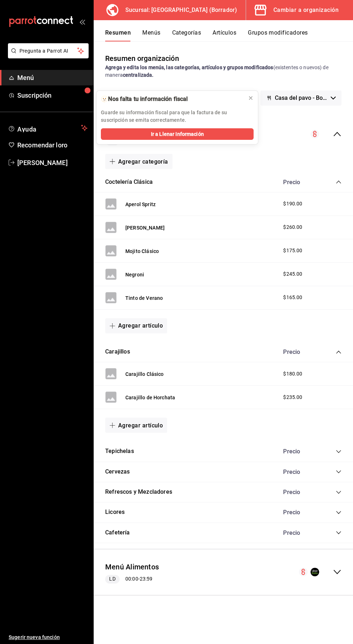 The width and height of the screenshot is (353, 644). Describe the element at coordinates (117, 352) in the screenshot. I see `button: Carajillos` at that location.